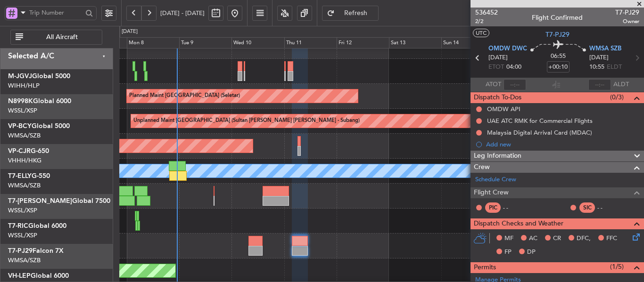 Image resolution: width=644 pixels, height=282 pixels. I want to click on span: (0/3), so click(616, 97).